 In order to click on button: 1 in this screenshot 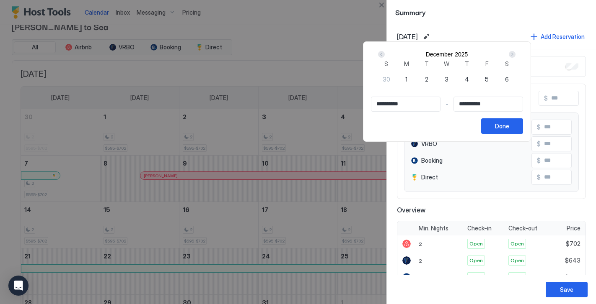, I will do `click(406, 79)`.